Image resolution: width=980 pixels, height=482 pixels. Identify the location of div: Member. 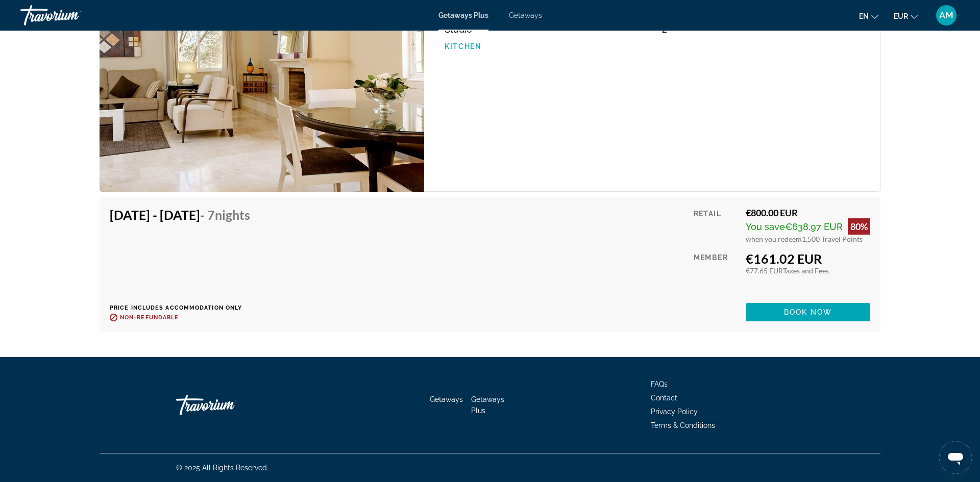
(715, 273).